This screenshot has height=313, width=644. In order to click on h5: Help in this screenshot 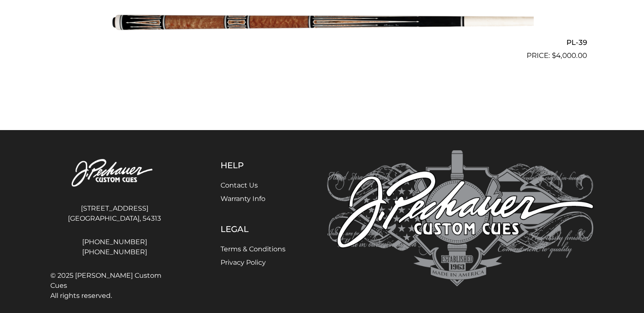, I will do `click(253, 165)`.